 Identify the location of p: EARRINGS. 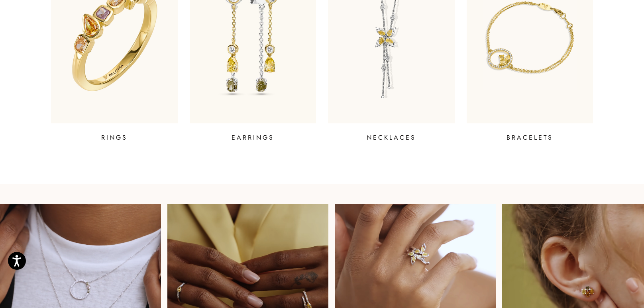
(252, 138).